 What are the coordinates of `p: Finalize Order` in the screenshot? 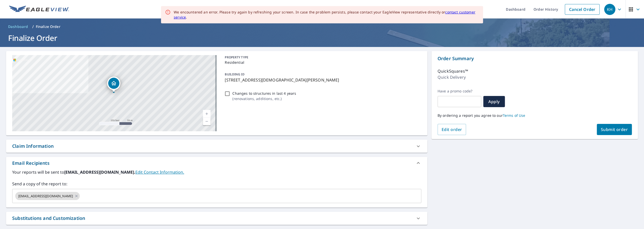 It's located at (48, 27).